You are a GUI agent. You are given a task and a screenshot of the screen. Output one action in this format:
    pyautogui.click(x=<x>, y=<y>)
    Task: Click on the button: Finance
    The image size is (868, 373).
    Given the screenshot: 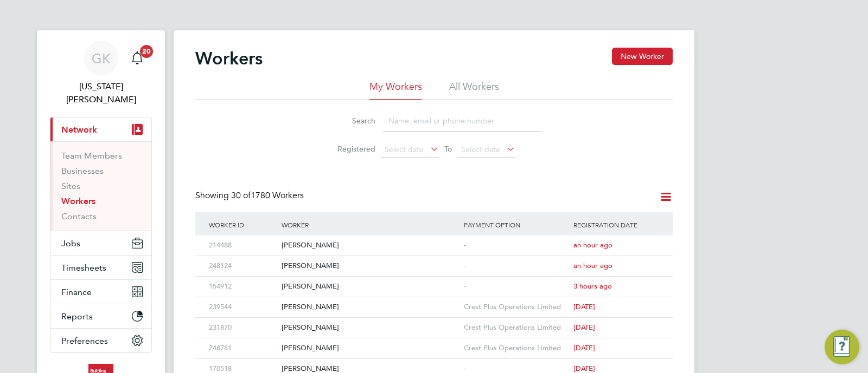 What is the action you would take?
    pyautogui.click(x=101, y=292)
    